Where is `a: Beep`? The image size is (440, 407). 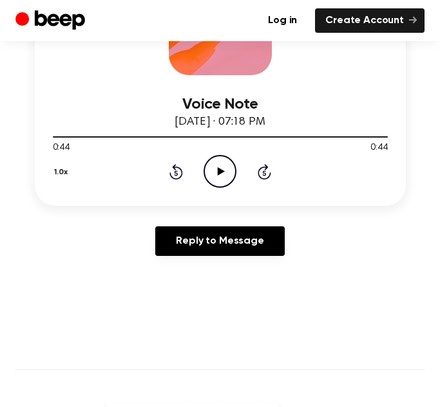
a: Beep is located at coordinates (51, 21).